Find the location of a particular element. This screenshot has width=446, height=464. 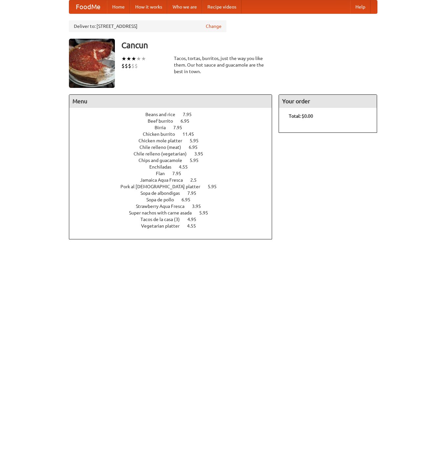

span: Birria is located at coordinates (163, 128).